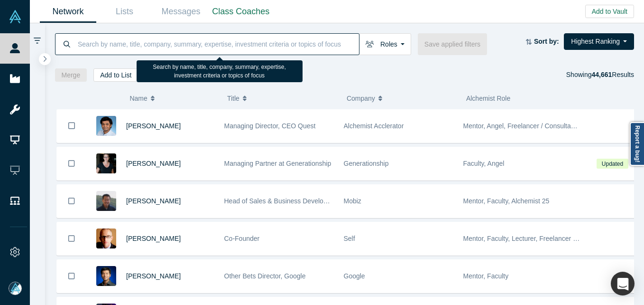 This screenshot has width=644, height=305. Describe the element at coordinates (71, 75) in the screenshot. I see `button: Merge` at that location.